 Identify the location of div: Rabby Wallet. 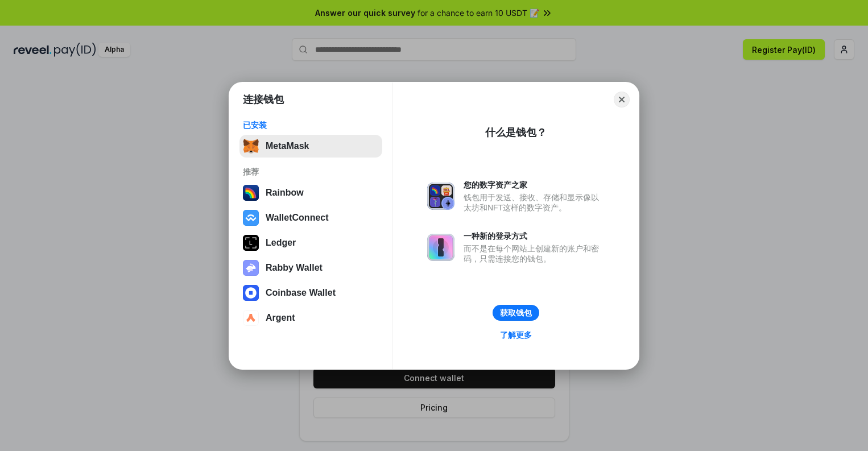
(294, 268).